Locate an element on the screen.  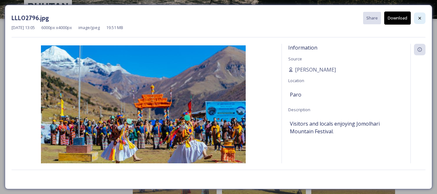
h3: LLL02796.jpg is located at coordinates (30, 18).